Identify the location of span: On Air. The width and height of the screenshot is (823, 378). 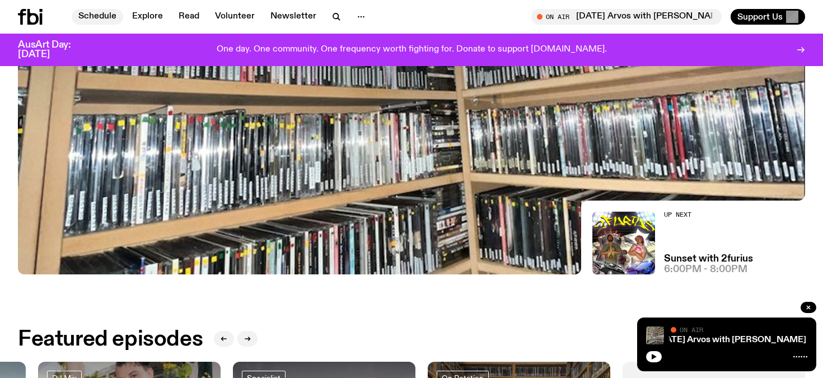
(691, 329).